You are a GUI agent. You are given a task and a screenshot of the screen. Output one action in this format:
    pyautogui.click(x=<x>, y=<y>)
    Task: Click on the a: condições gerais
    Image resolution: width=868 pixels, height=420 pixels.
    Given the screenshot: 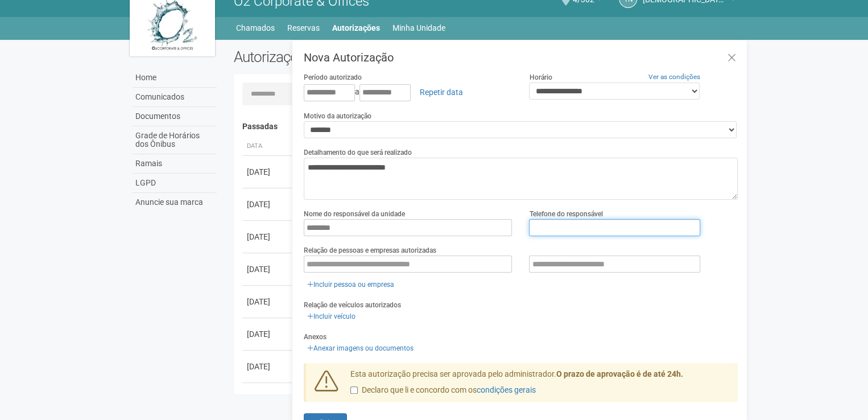 What is the action you would take?
    pyautogui.click(x=506, y=390)
    